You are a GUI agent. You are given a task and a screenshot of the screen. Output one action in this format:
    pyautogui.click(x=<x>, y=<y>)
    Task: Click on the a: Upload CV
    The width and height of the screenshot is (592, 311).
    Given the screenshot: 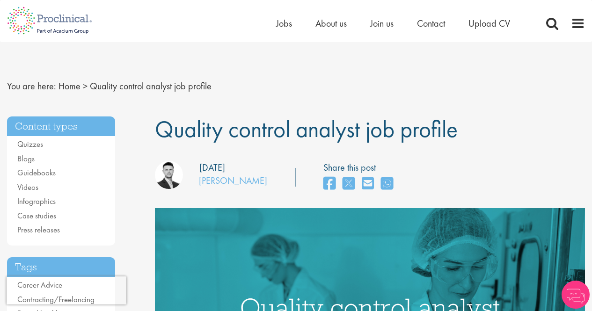 What is the action you would take?
    pyautogui.click(x=489, y=23)
    